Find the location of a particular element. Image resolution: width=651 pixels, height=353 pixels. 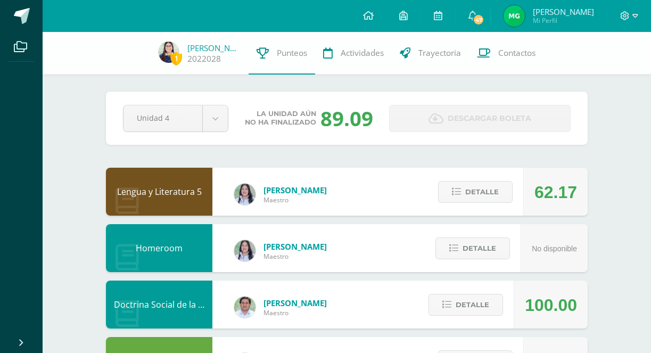

span: La unidad aún no ha finalizado is located at coordinates (280, 118).